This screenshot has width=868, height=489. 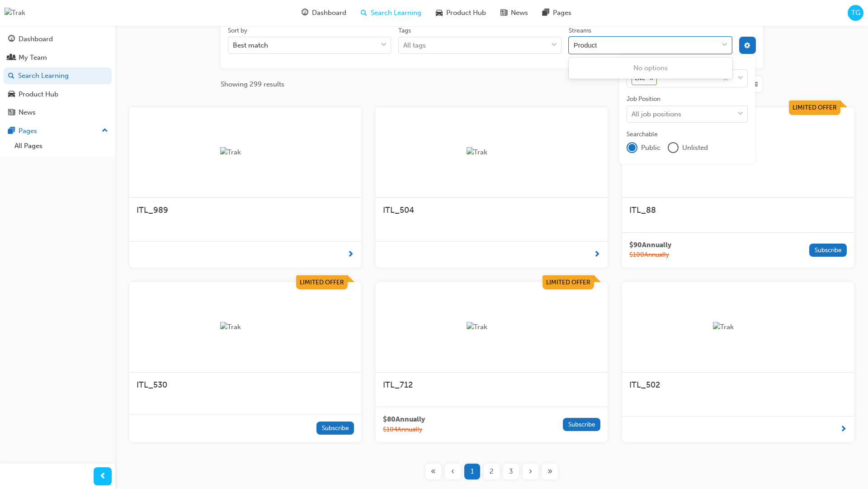 I want to click on span: Product Hub, so click(x=466, y=13).